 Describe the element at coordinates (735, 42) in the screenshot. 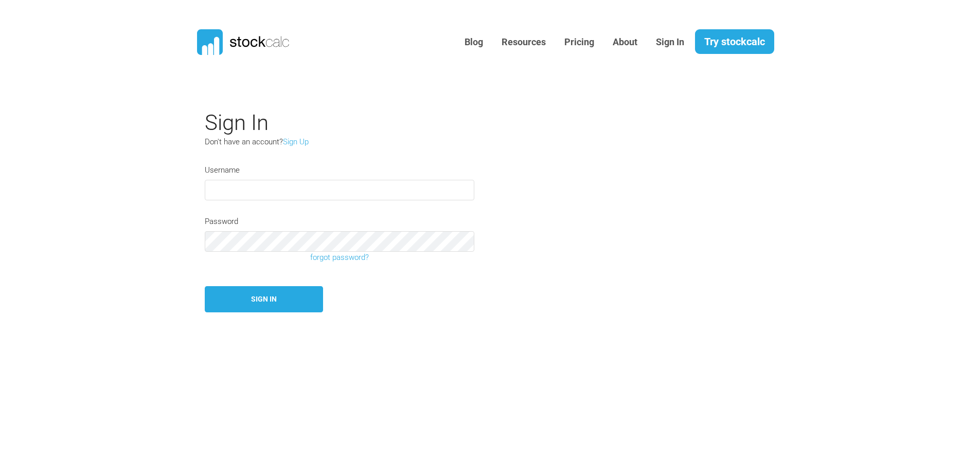

I see `a: Try stockcalc` at that location.